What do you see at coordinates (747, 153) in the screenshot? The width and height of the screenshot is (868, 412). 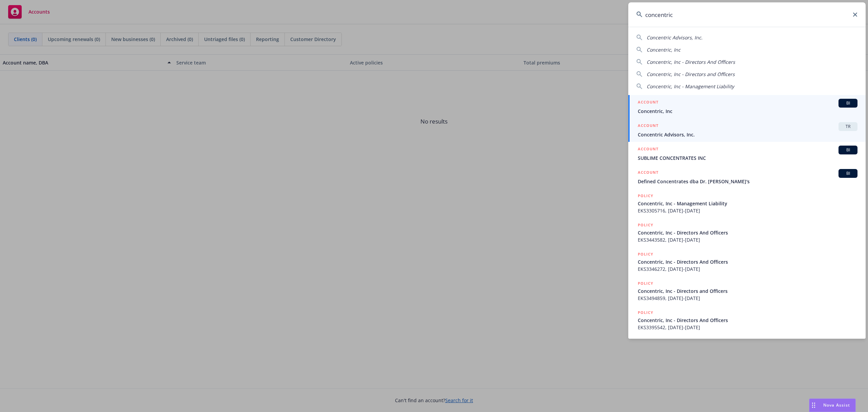 I see `a: ACCOUNTBISUBLIME CONCENTRATES INC` at bounding box center [747, 153].